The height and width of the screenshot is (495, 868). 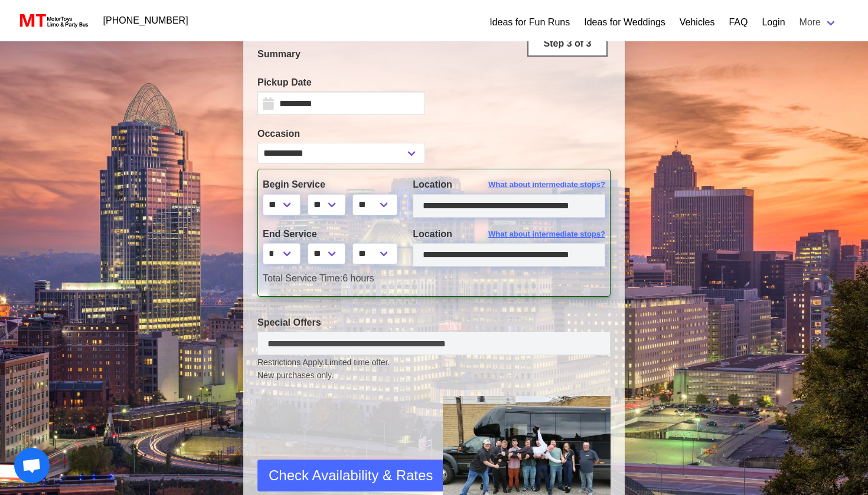 I want to click on a: Login, so click(x=773, y=23).